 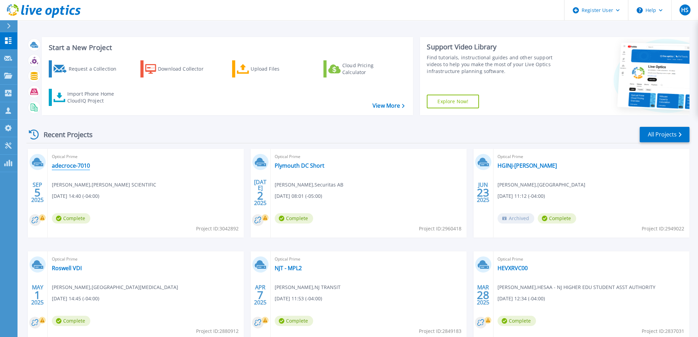 What do you see at coordinates (37, 295) in the screenshot?
I see `span: 1` at bounding box center [37, 295].